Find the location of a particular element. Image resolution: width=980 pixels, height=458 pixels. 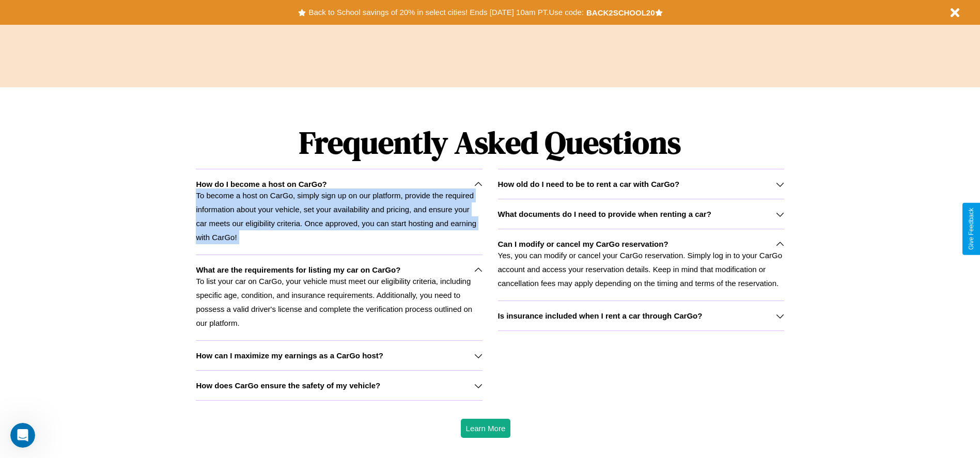

h3: What are the requirements for listing my car on CarGo? is located at coordinates (298, 269).